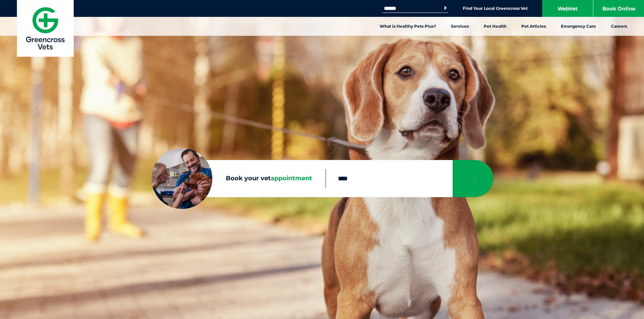 The width and height of the screenshot is (644, 319). What do you see at coordinates (619, 26) in the screenshot?
I see `a: Careers` at bounding box center [619, 26].